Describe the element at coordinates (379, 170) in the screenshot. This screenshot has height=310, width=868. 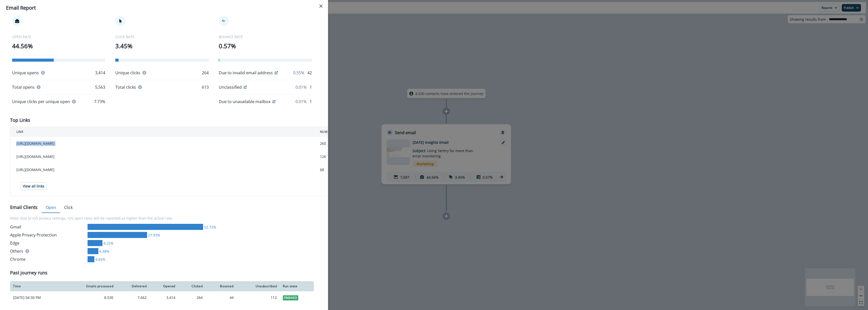
I see `td: 68` at that location.